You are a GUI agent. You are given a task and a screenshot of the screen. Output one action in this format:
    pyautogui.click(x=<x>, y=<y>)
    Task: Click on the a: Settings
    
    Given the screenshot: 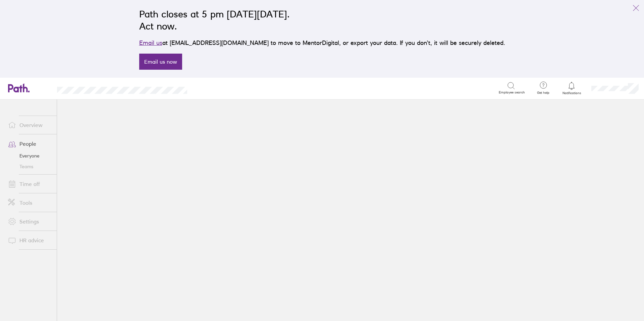 What is the action you would take?
    pyautogui.click(x=29, y=221)
    